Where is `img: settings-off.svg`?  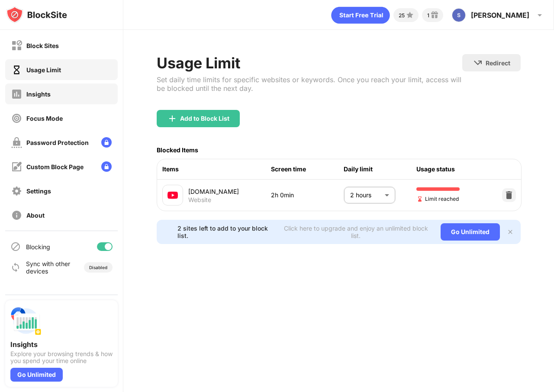
img: settings-off.svg is located at coordinates (17, 191).